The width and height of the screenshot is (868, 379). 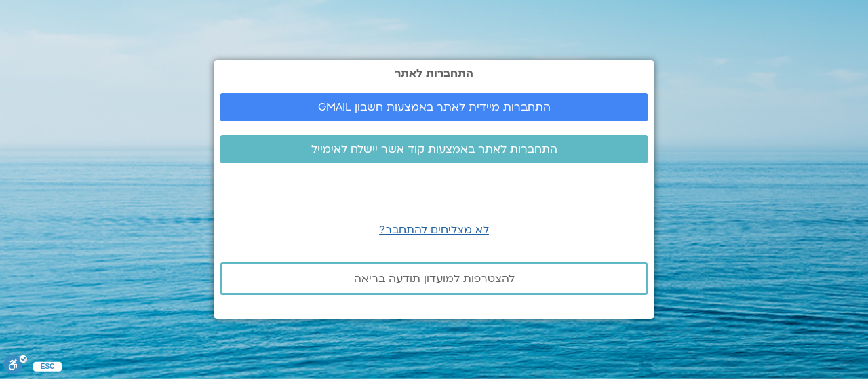 I want to click on h2: התחברות לאתר, so click(x=434, y=73).